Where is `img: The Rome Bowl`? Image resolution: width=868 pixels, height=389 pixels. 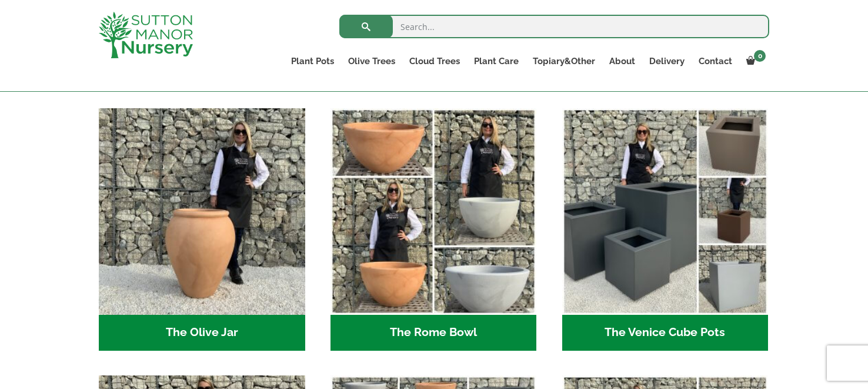 img: The Rome Bowl is located at coordinates (434, 211).